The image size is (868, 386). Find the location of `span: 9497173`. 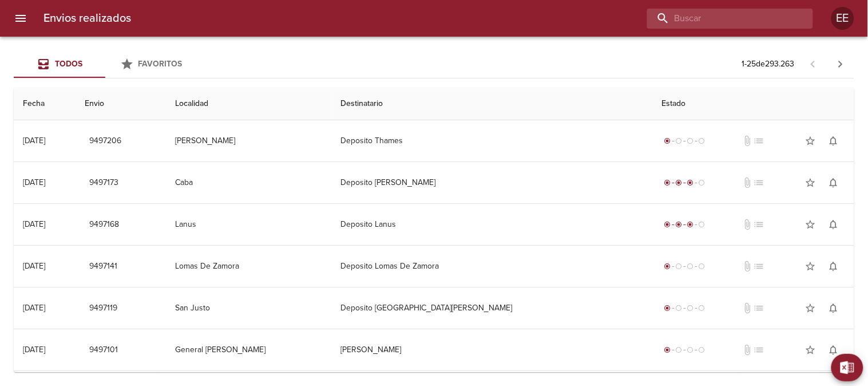

span: 9497173 is located at coordinates (103, 183).